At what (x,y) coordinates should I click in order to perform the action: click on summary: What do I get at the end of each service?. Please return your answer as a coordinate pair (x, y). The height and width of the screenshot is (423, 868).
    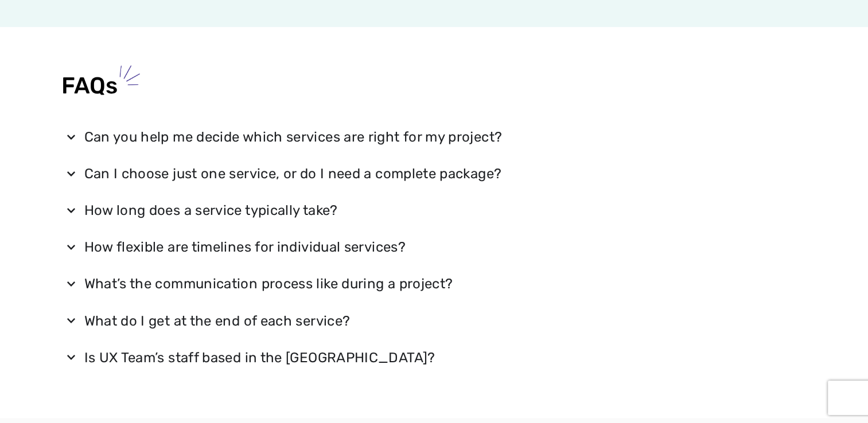
    Looking at the image, I should click on (434, 321).